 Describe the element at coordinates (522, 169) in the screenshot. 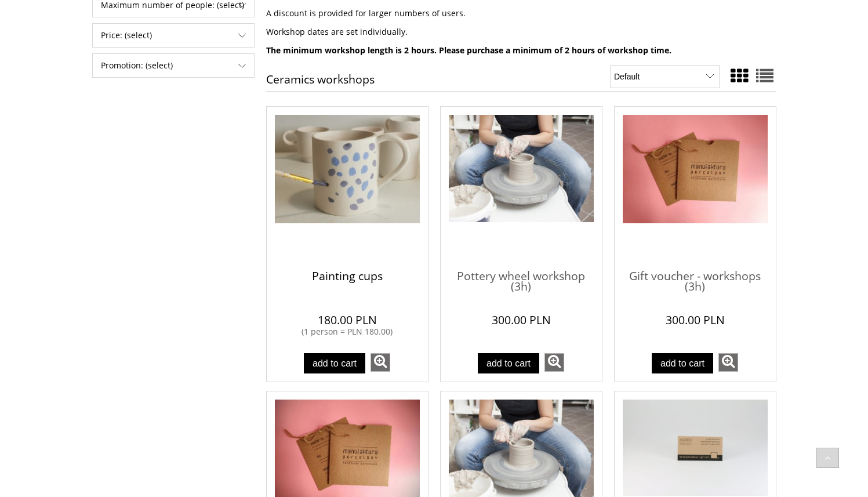

I see `img: Pottery wheel workshop (3h)` at that location.